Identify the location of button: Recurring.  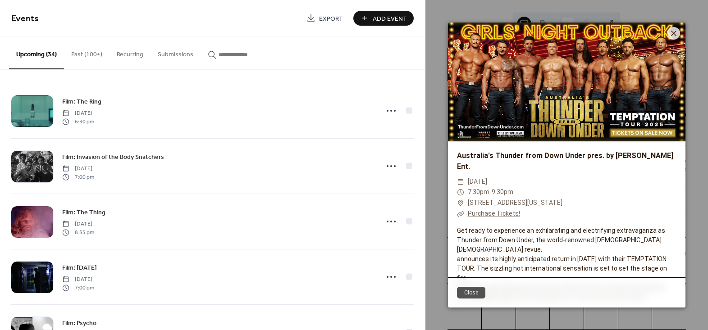
(130, 52).